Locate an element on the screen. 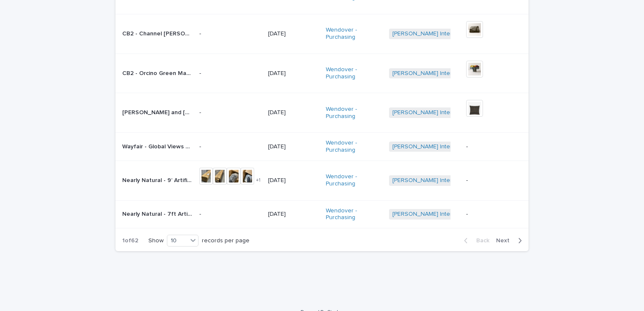  p: Nearly Natural - 7ft Artificial Greco Eucalyptus Tree | 77283 is located at coordinates (158, 213).